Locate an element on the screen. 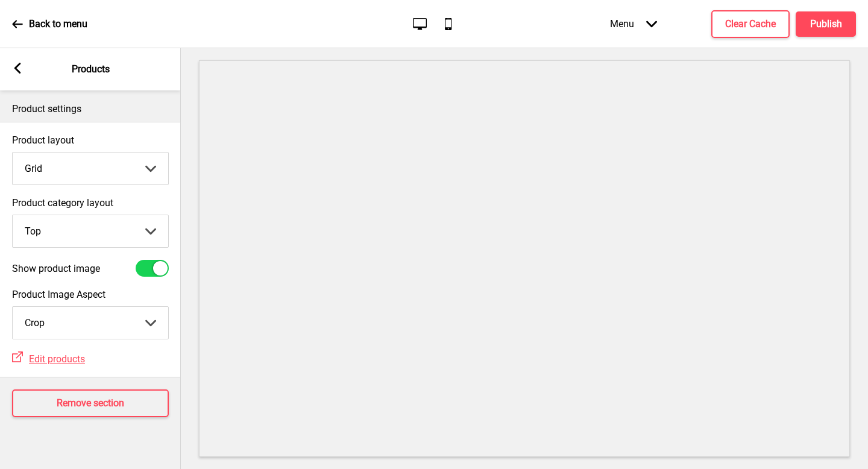  label: Show product image is located at coordinates (56, 269).